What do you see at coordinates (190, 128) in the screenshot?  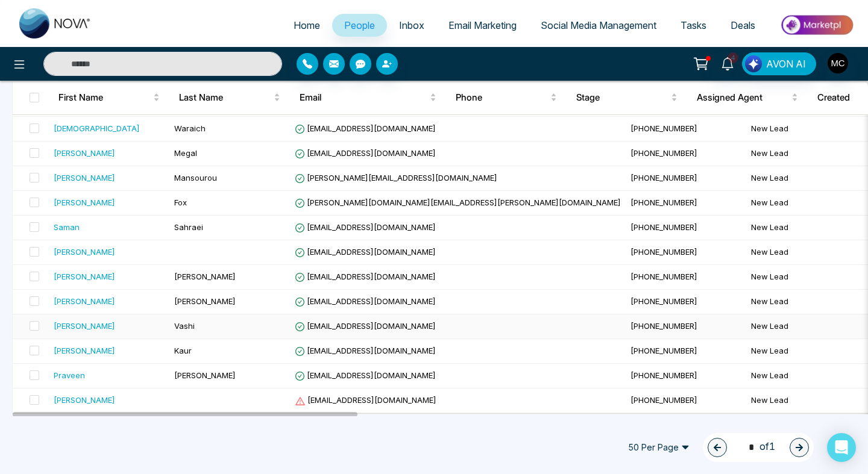 I see `span: Waraich` at bounding box center [190, 128].